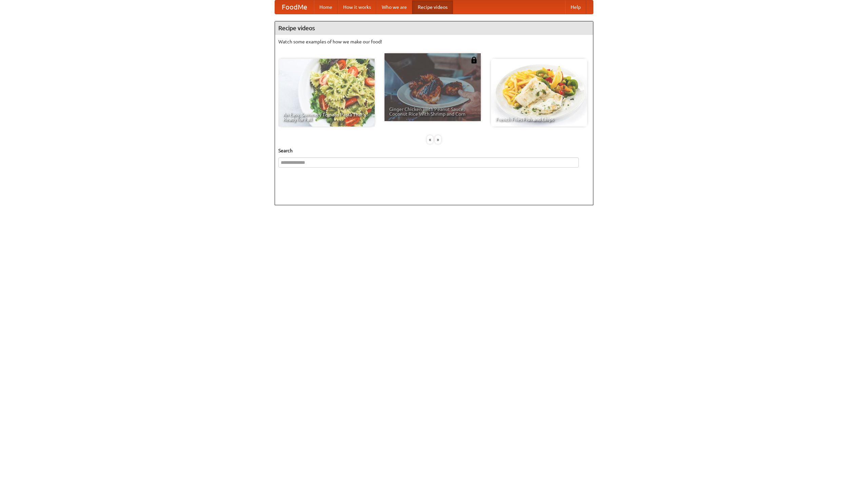 Image resolution: width=868 pixels, height=480 pixels. What do you see at coordinates (432, 7) in the screenshot?
I see `a: Recipe videos` at bounding box center [432, 7].